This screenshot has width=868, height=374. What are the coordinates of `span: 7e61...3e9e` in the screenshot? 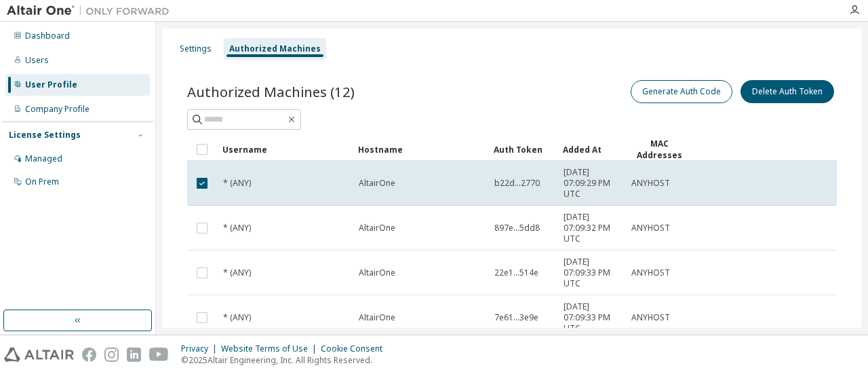 It's located at (516, 318).